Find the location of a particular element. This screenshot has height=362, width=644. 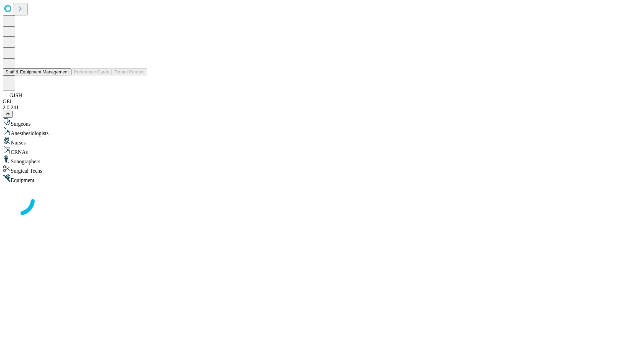

span: GJSH is located at coordinates (16, 95).